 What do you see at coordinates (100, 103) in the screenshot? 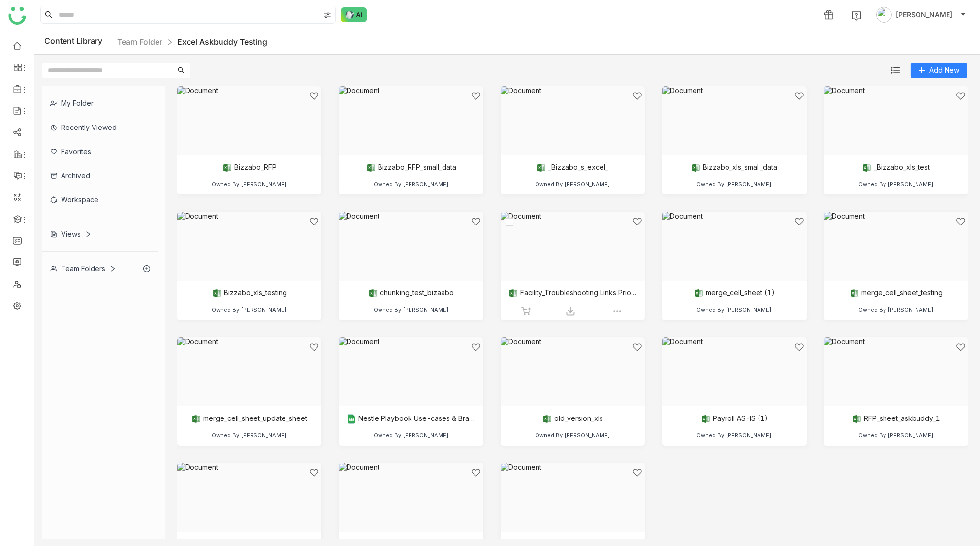
I see `div: My Folder` at bounding box center [100, 103].